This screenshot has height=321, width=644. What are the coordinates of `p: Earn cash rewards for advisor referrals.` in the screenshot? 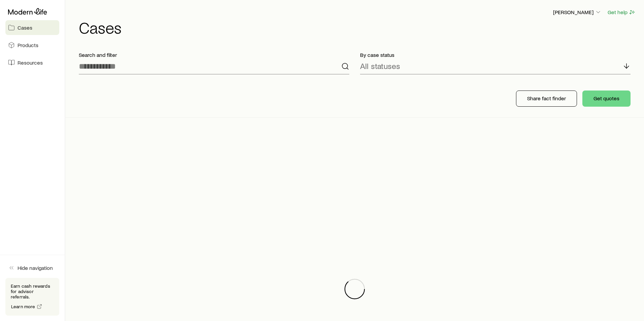 It's located at (32, 292).